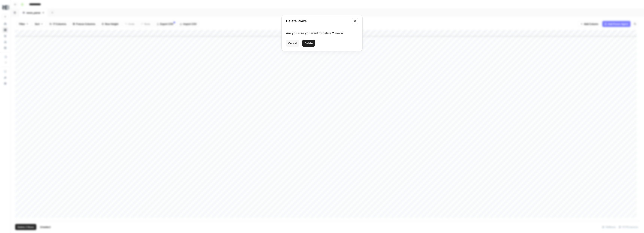 The width and height of the screenshot is (644, 233). What do you see at coordinates (292, 43) in the screenshot?
I see `span: Cancel` at bounding box center [292, 43].